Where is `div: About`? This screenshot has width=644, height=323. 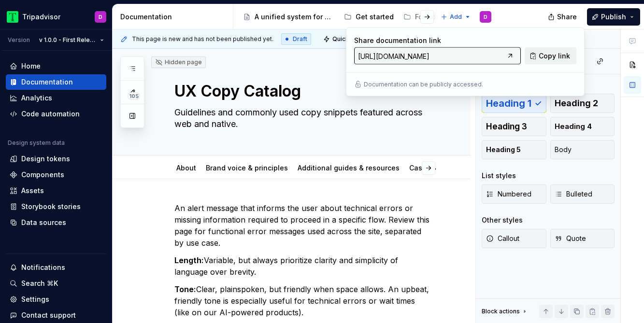 div: About is located at coordinates (186, 168).